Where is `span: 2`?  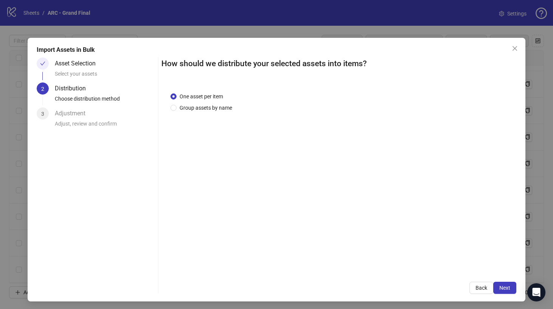
span: 2 is located at coordinates (43, 89).